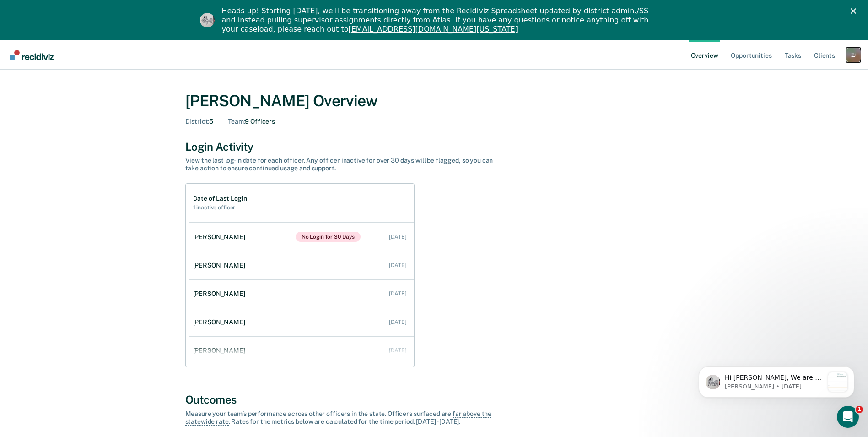 The image size is (868, 437). I want to click on a: Overview, so click(705, 55).